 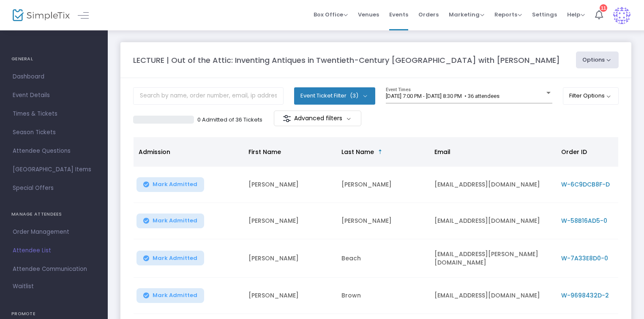 I want to click on span: Waitlist, so click(x=23, y=287).